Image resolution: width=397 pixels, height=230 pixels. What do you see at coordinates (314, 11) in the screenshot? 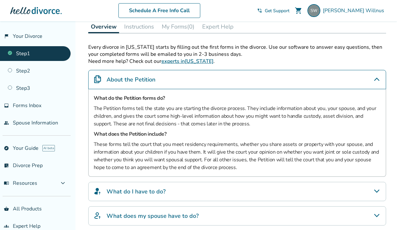
I see `img: shwrx1@gmail.com` at bounding box center [314, 11].